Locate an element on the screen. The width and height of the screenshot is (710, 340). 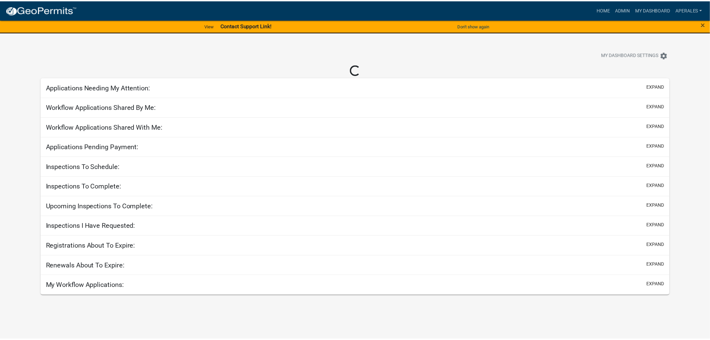
h5: Upcoming Inspections To Complete: is located at coordinates (100, 206).